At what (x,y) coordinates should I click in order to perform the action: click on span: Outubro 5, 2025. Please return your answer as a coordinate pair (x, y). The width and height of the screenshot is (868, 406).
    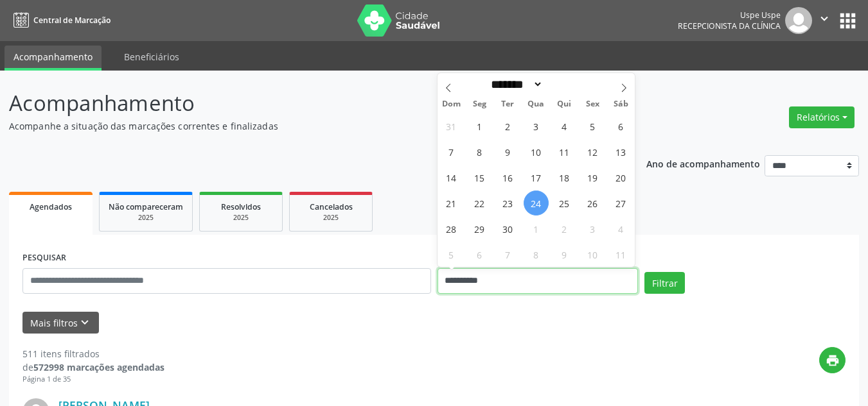
    Looking at the image, I should click on (451, 254).